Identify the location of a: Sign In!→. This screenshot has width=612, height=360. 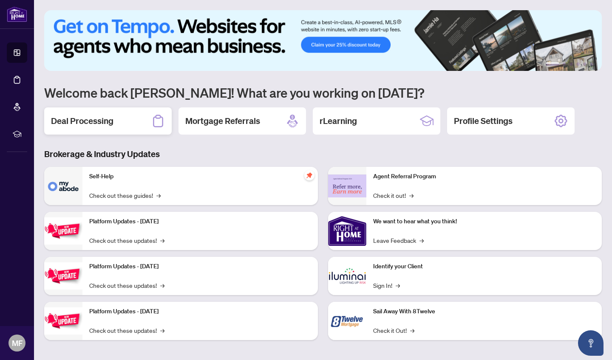
(386, 286).